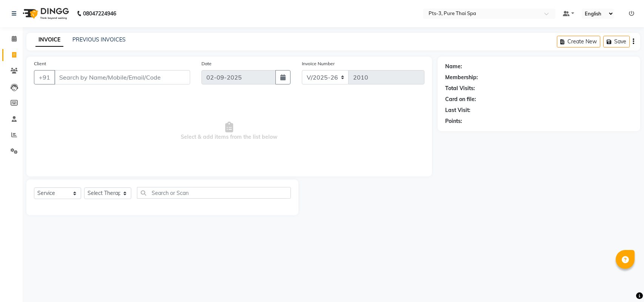 The width and height of the screenshot is (644, 302). What do you see at coordinates (458, 110) in the screenshot?
I see `div: Last Visit:` at bounding box center [458, 110].